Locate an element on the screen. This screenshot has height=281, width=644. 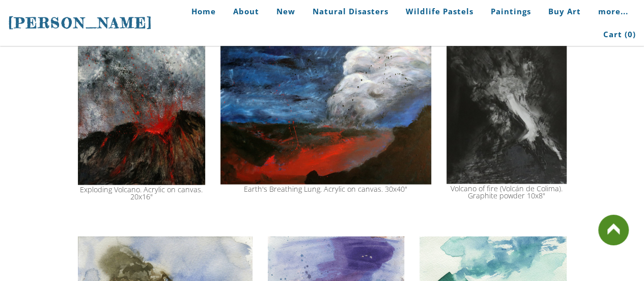
a: Cart (0) is located at coordinates (616, 34).